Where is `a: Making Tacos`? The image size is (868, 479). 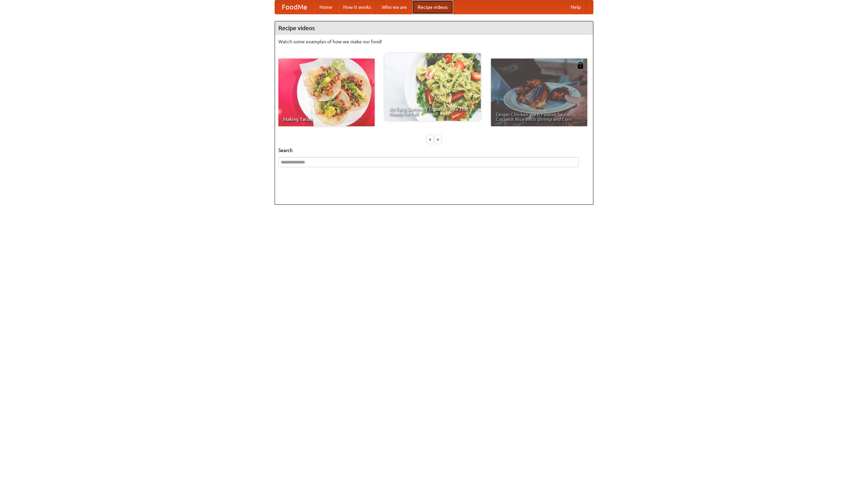 a: Making Tacos is located at coordinates (326, 93).